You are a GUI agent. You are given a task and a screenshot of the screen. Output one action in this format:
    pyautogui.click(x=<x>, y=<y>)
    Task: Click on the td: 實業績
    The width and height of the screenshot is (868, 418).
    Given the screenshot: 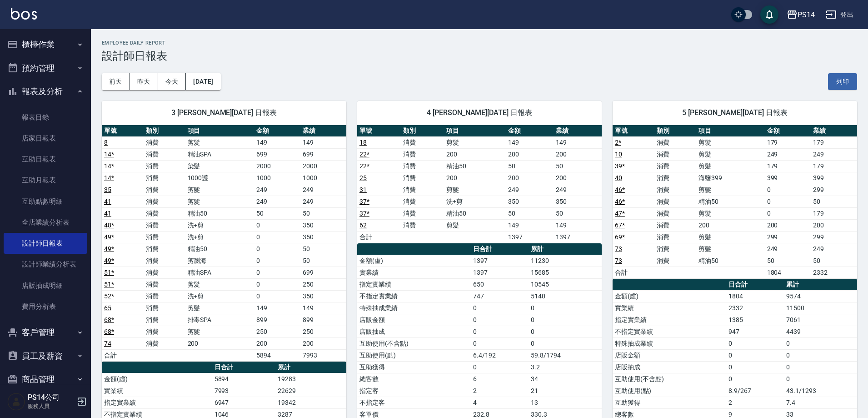 What is the action you would take?
    pyautogui.click(x=157, y=391)
    